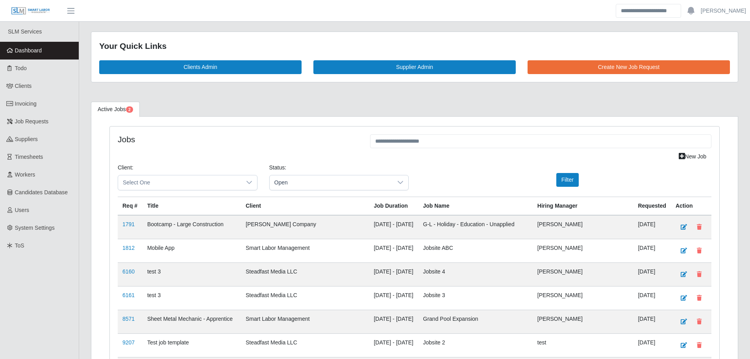 The width and height of the screenshot is (750, 359). Describe the element at coordinates (648, 11) in the screenshot. I see `input: Search` at that location.